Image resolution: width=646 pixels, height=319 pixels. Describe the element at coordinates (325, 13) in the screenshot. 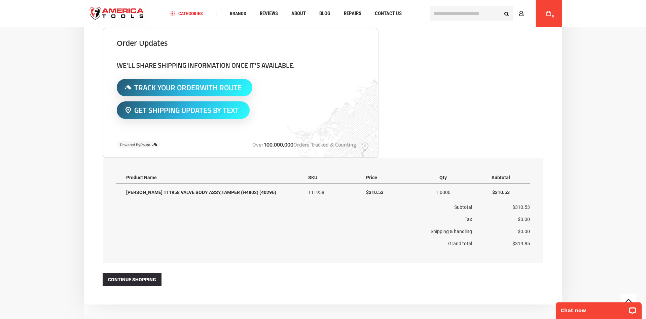

I see `span: Blog` at that location.